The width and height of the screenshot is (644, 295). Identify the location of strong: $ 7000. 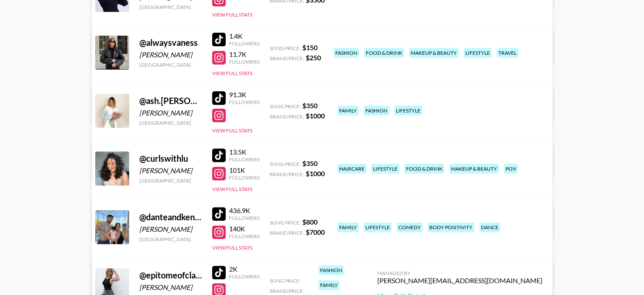
(315, 232).